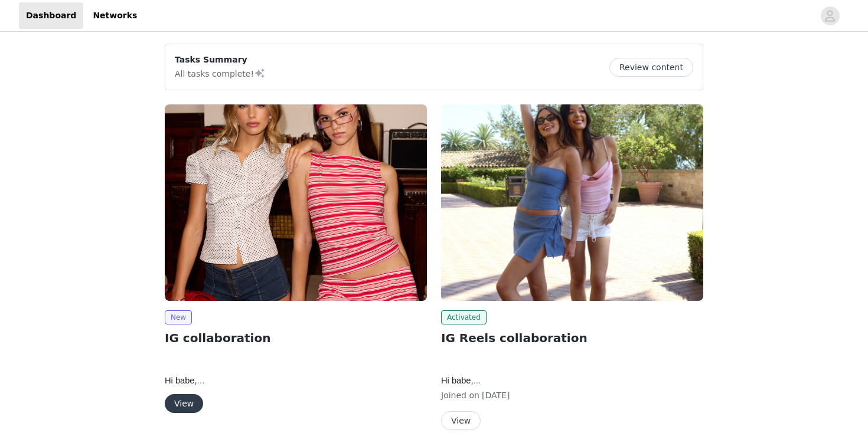  I want to click on h2: IG collaboration, so click(296, 338).